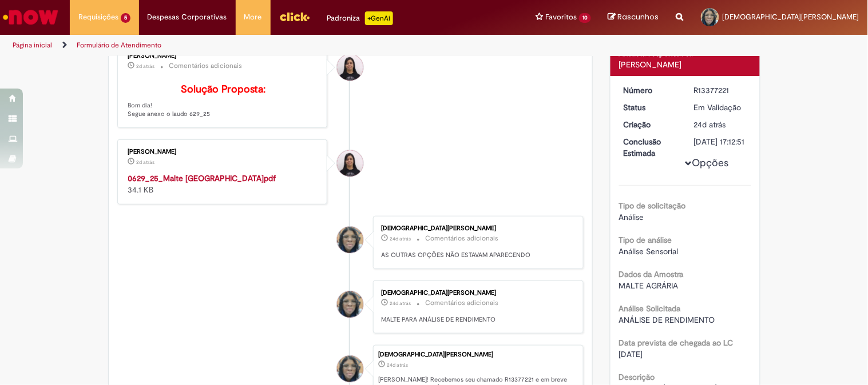 The image size is (868, 385). What do you see at coordinates (379, 18) in the screenshot?
I see `p: +GenAi` at bounding box center [379, 18].